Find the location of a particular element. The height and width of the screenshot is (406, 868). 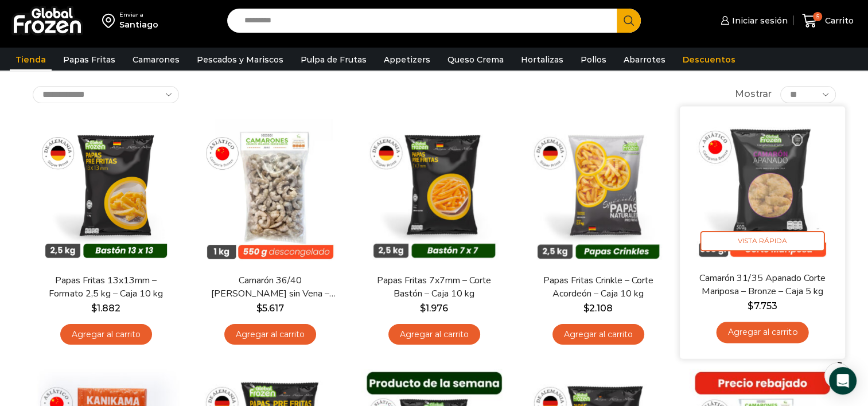

img: address-field-icon.svg is located at coordinates (111, 21).